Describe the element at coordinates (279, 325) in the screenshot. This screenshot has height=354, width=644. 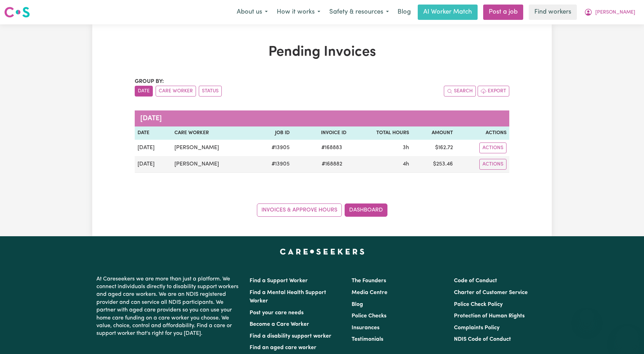
I see `a: Become a Care Worker` at that location.